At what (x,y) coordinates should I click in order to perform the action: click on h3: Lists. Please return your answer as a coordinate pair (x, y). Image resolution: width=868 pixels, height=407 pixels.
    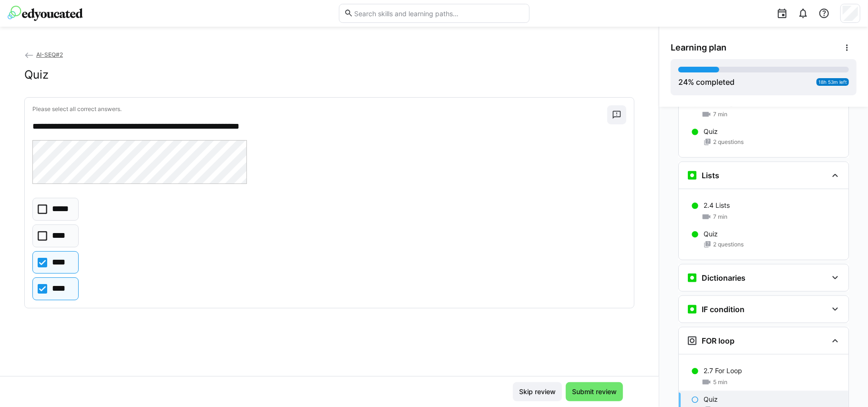
    Looking at the image, I should click on (710, 175).